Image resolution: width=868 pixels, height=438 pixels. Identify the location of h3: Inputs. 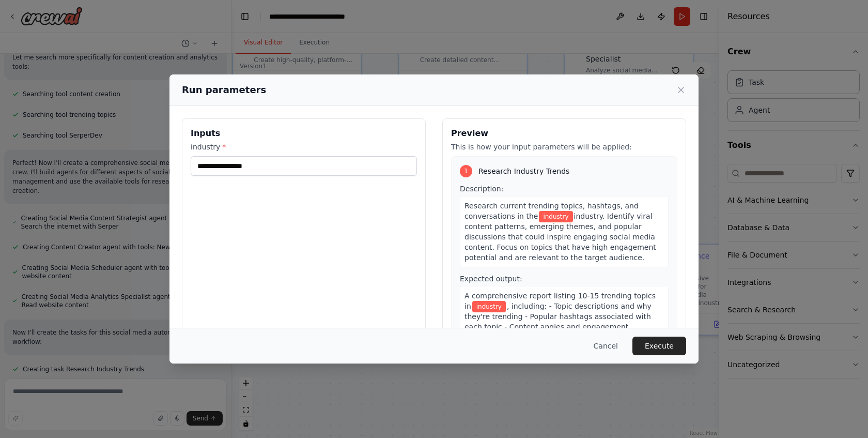
(304, 134).